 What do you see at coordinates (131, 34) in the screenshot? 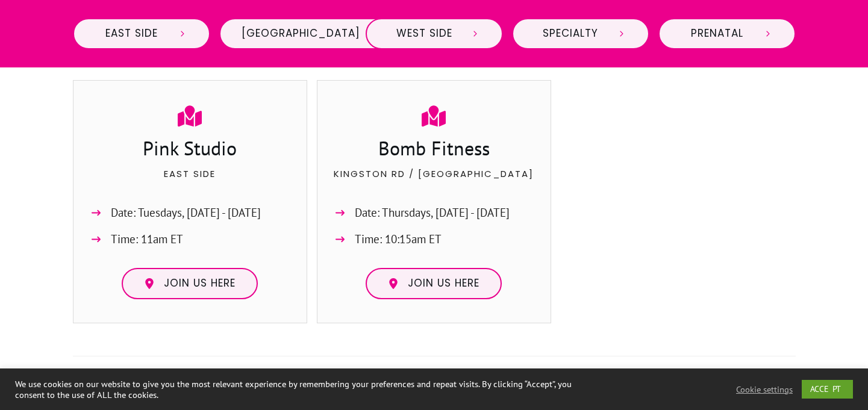
I see `span: East Side` at bounding box center [131, 34].